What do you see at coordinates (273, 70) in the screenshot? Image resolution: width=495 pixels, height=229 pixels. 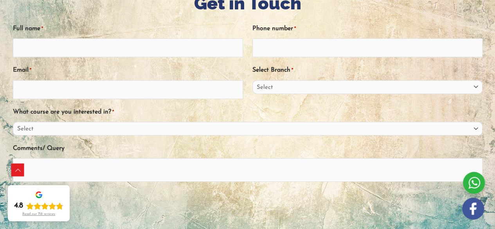 I see `label: Select Branch` at bounding box center [273, 70].